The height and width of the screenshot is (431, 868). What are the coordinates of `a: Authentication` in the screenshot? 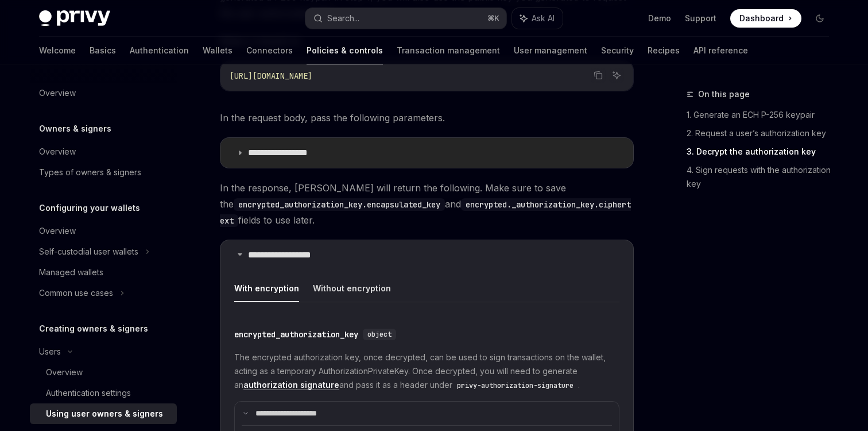 It's located at (159, 51).